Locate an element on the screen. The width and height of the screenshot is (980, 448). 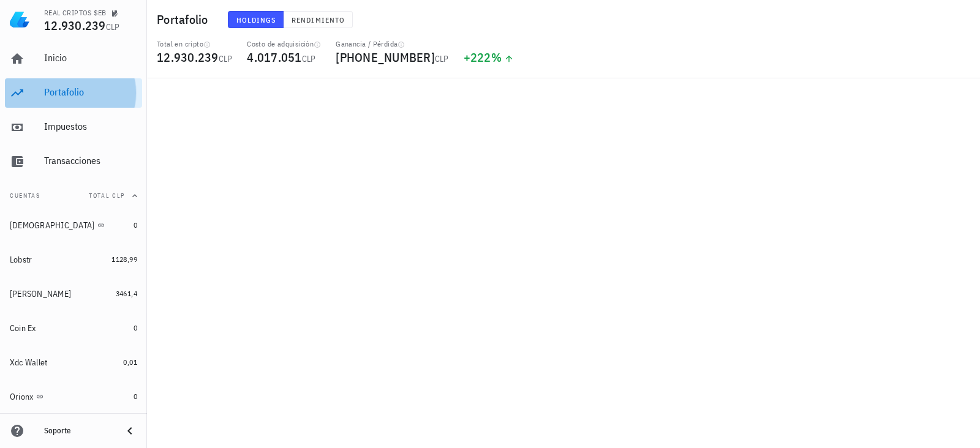
a: Coin Ex 0 is located at coordinates (73, 328).